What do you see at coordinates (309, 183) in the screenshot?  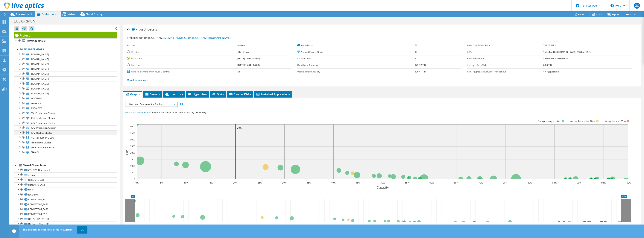 I see `text: 35%` at bounding box center [309, 183].